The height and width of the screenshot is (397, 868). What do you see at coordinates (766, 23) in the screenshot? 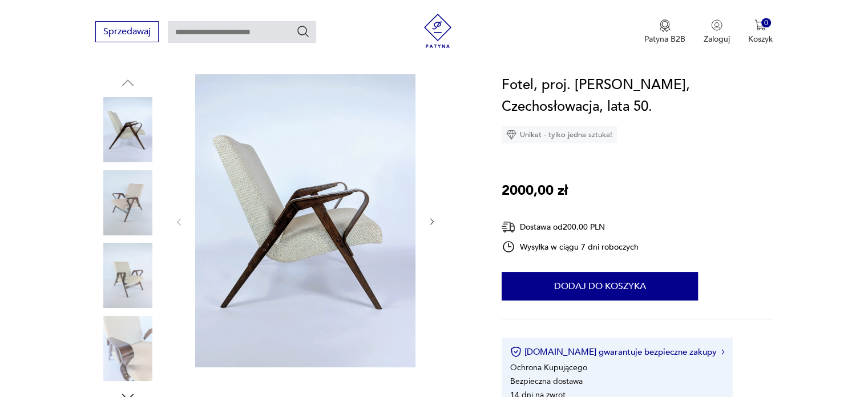
I see `div: 0` at bounding box center [766, 23].